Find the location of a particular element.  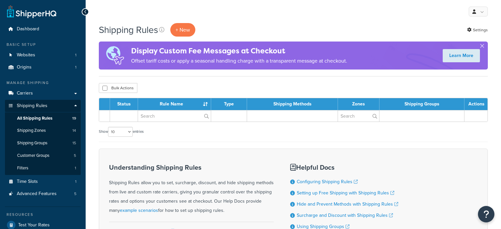

a: Filters 1 is located at coordinates (43, 168).